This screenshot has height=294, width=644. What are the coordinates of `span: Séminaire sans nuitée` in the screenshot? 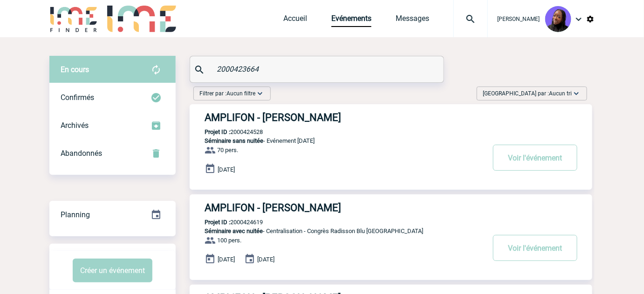 It's located at (234, 141).